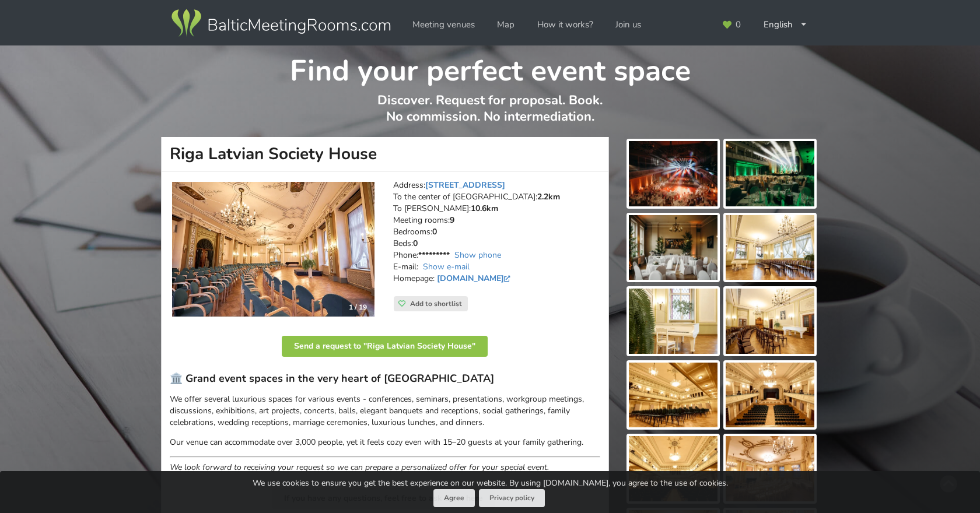 The width and height of the screenshot is (980, 513). Describe the element at coordinates (446, 267) in the screenshot. I see `a: Show e-mail` at that location.